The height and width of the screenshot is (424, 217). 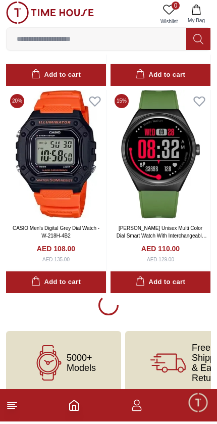 I want to click on span: Wishlist, so click(x=169, y=24).